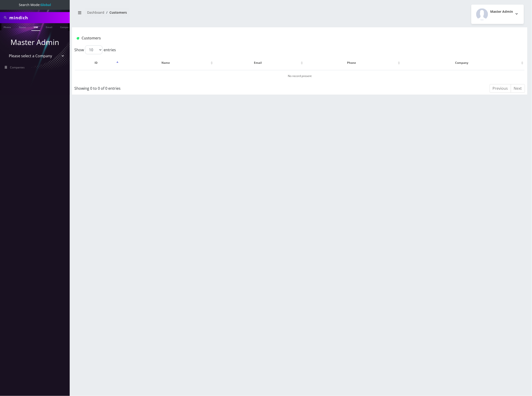 This screenshot has height=396, width=532. I want to click on a: Previous, so click(500, 89).